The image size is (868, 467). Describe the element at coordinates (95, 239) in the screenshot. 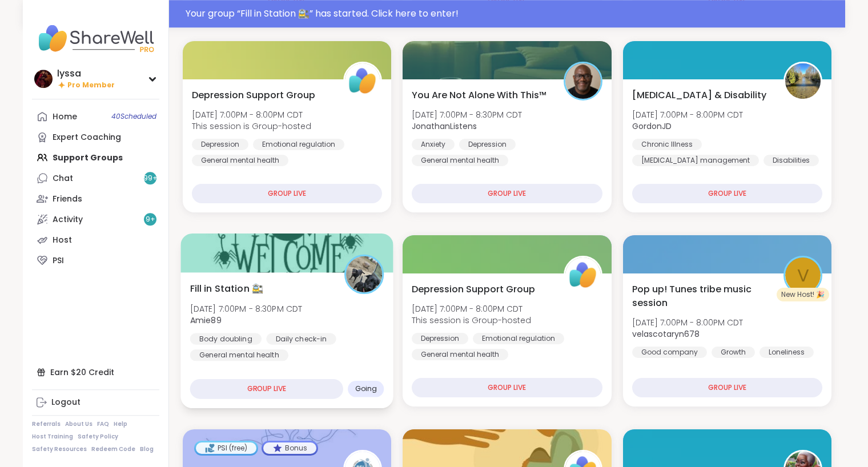

I see `a: Host` at that location.